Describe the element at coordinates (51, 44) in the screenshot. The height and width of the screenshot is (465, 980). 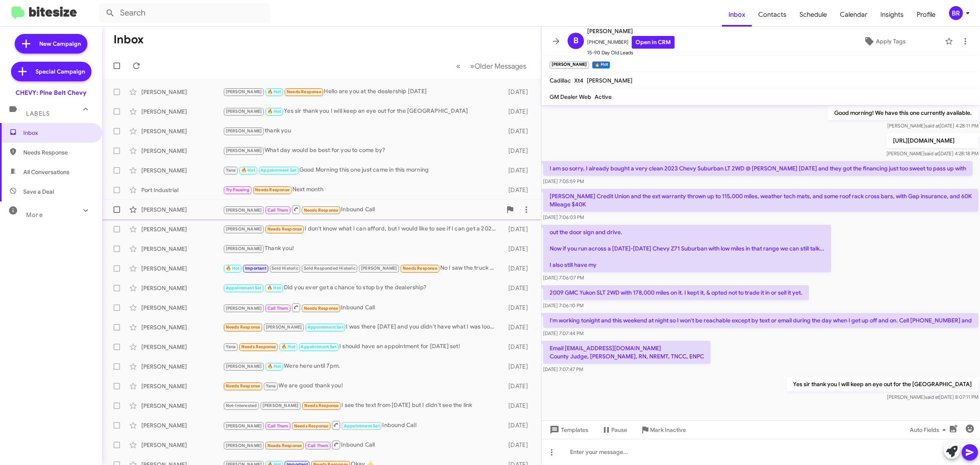
I see `a: New Campaign` at that location.